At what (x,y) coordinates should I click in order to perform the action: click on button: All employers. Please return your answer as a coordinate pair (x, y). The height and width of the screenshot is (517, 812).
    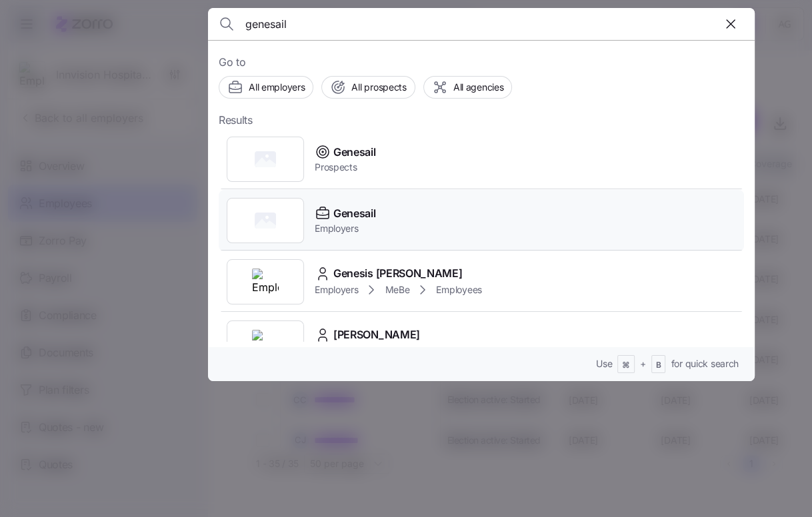
    Looking at the image, I should click on (265, 87).